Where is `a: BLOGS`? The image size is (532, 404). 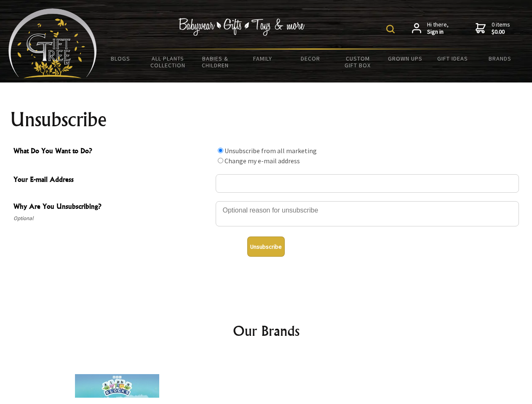 a: BLOGS is located at coordinates (120, 59).